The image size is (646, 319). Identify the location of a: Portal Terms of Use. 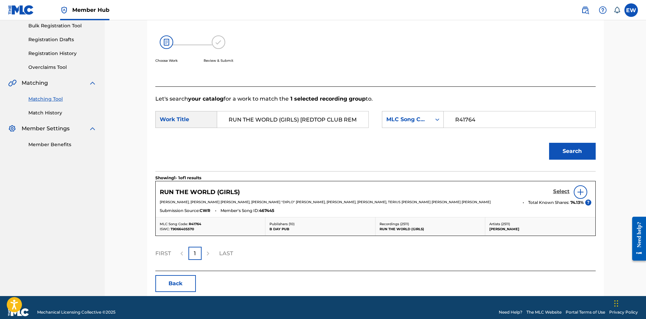
(585, 312).